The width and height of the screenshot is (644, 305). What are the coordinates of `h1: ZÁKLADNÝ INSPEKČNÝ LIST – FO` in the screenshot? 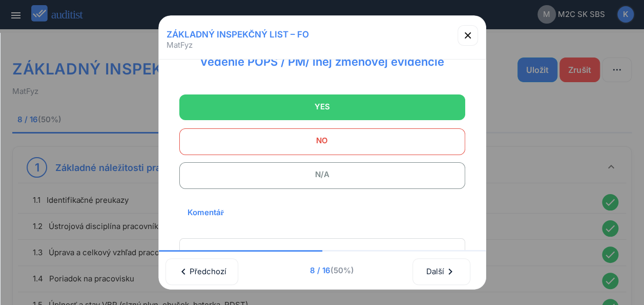 It's located at (238, 34).